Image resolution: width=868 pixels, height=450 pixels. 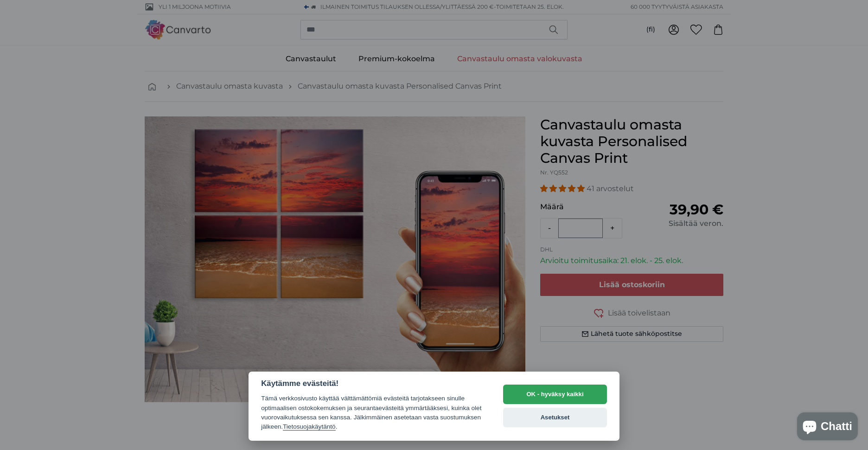 I want to click on h2: Käytämme evästeitä!, so click(x=373, y=384).